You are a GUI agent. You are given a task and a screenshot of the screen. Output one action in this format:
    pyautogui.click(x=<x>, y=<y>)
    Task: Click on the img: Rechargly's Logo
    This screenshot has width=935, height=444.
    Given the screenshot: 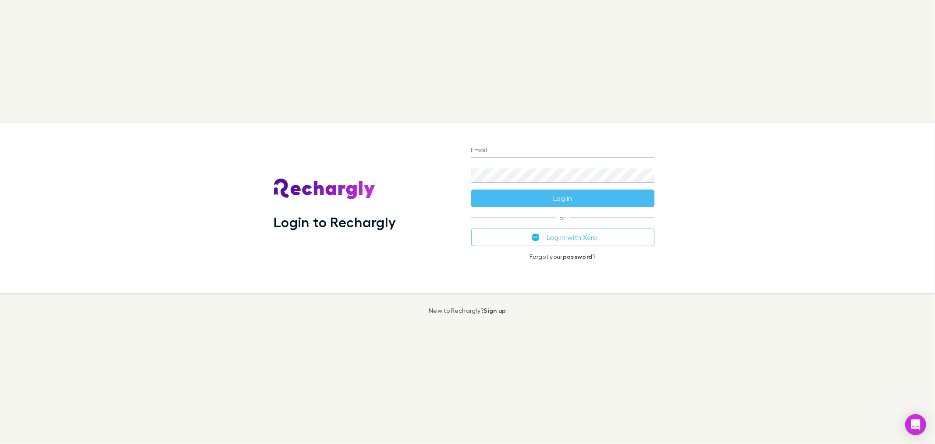 What is the action you would take?
    pyautogui.click(x=325, y=189)
    